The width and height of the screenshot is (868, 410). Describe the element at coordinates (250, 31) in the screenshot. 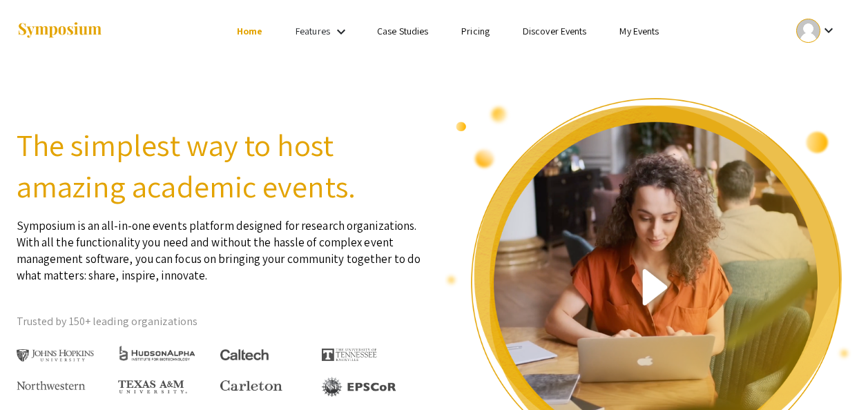

I see `a: Home` at that location.